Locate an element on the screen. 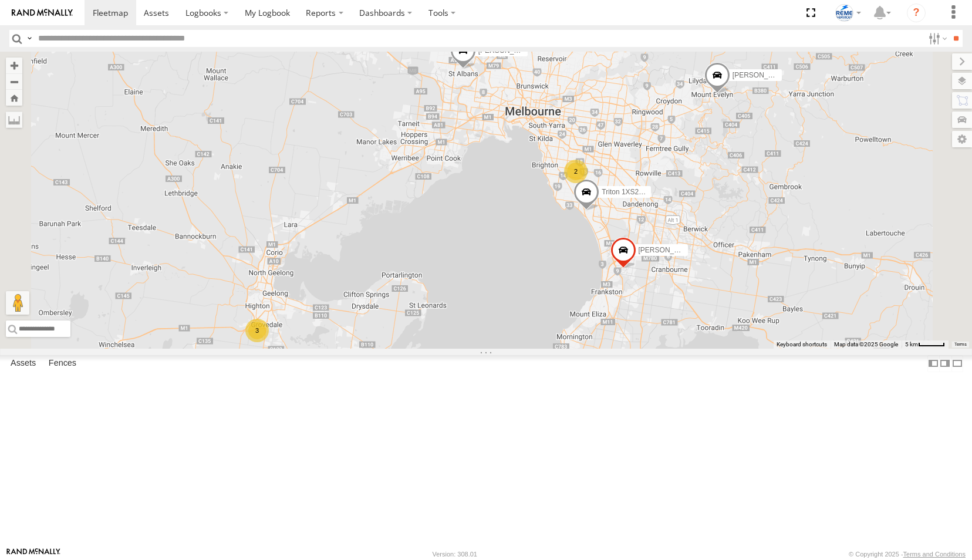 The height and width of the screenshot is (560, 972). label: Dock Summary Table to the Left is located at coordinates (933, 363).